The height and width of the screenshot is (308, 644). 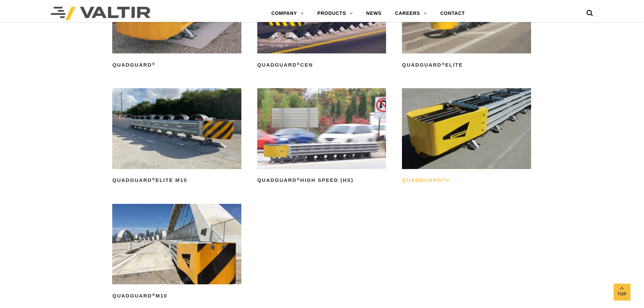 What do you see at coordinates (177, 296) in the screenshot?
I see `h2: QuadGuard M10` at bounding box center [177, 296].